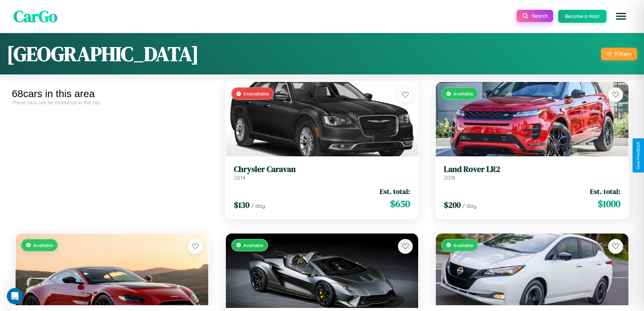  I want to click on span: 2014, so click(240, 177).